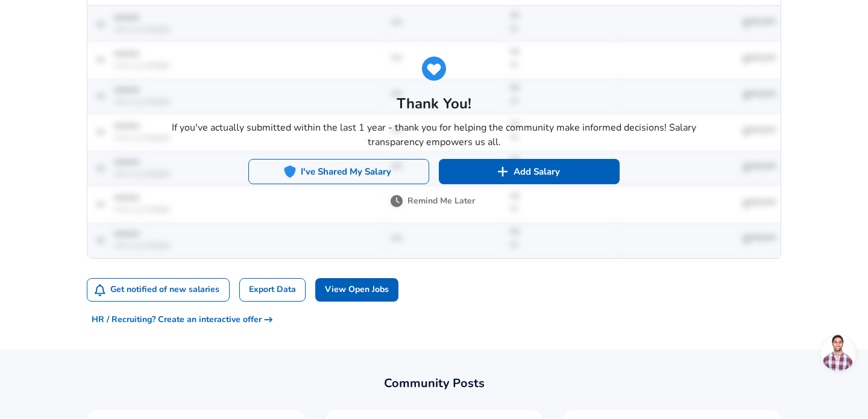 The width and height of the screenshot is (868, 419). I want to click on button: Get notified of new salaries, so click(158, 290).